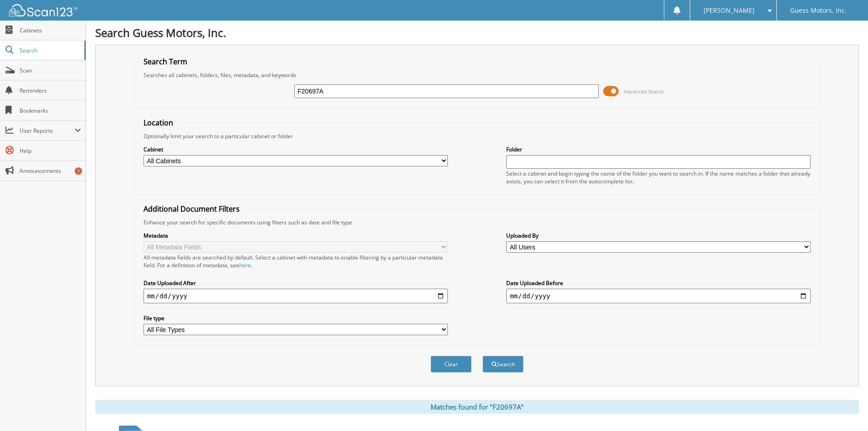 This screenshot has height=431, width=868. Describe the element at coordinates (659, 236) in the screenshot. I see `label: Uploaded By` at that location.